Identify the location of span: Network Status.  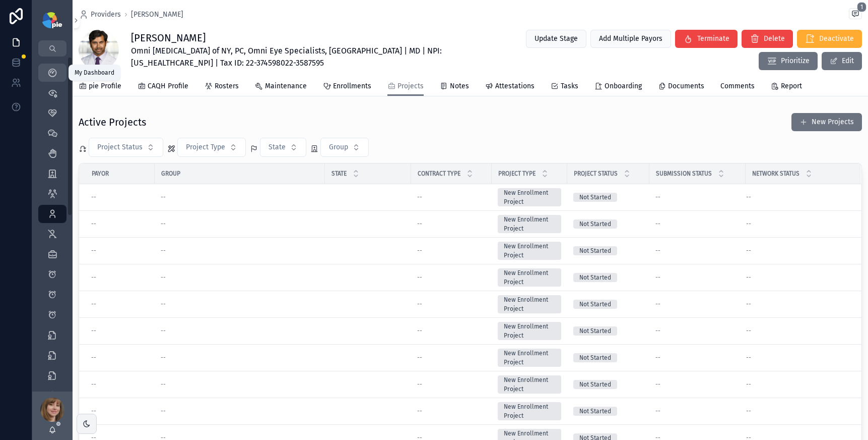
(776, 174).